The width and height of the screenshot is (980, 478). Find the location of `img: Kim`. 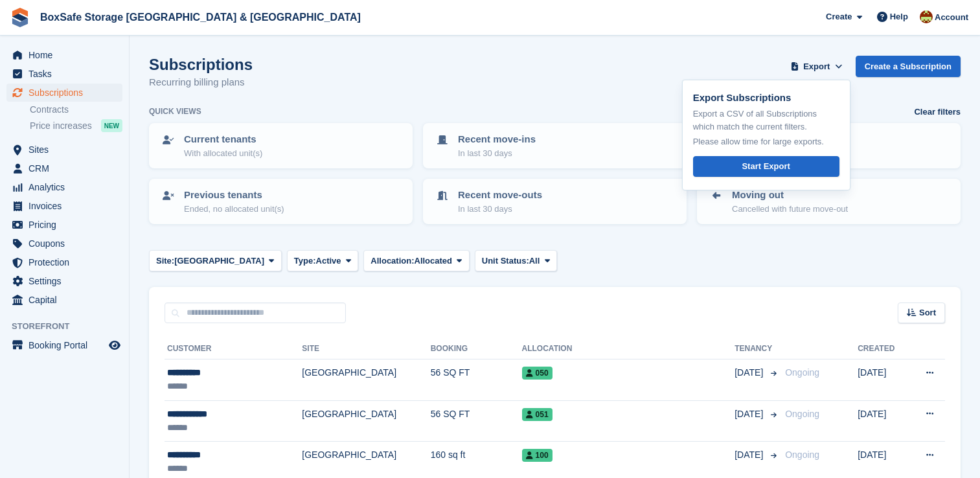

img: Kim is located at coordinates (926, 17).